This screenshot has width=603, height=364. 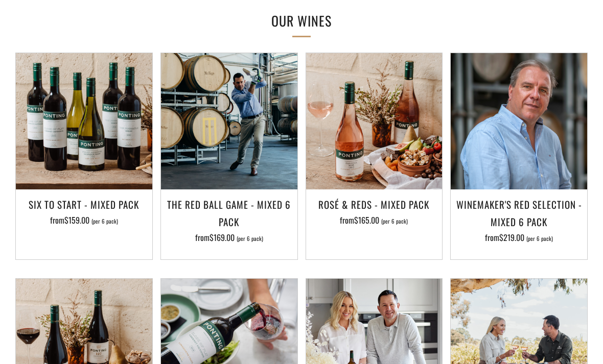 What do you see at coordinates (83, 221) in the screenshot?
I see `a: Six To Start - Mixed Pack from$159.00 (per 6 pack)` at bounding box center [83, 221].